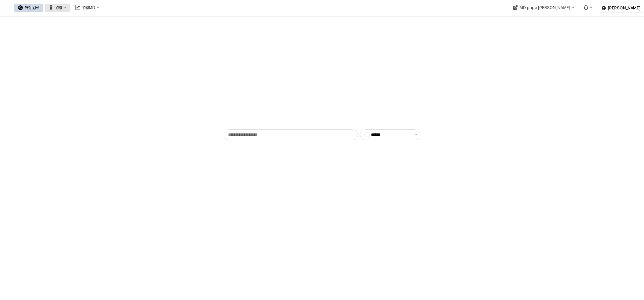 This screenshot has width=644, height=300. What do you see at coordinates (588, 8) in the screenshot?
I see `div: Menu item 6` at bounding box center [588, 8].